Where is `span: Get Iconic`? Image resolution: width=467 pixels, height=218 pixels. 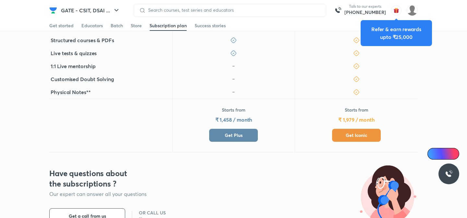 span: Get Iconic is located at coordinates (357, 135).